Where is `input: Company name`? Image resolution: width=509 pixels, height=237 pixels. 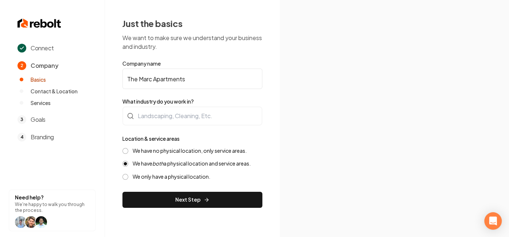 input: Company name is located at coordinates (192, 79).